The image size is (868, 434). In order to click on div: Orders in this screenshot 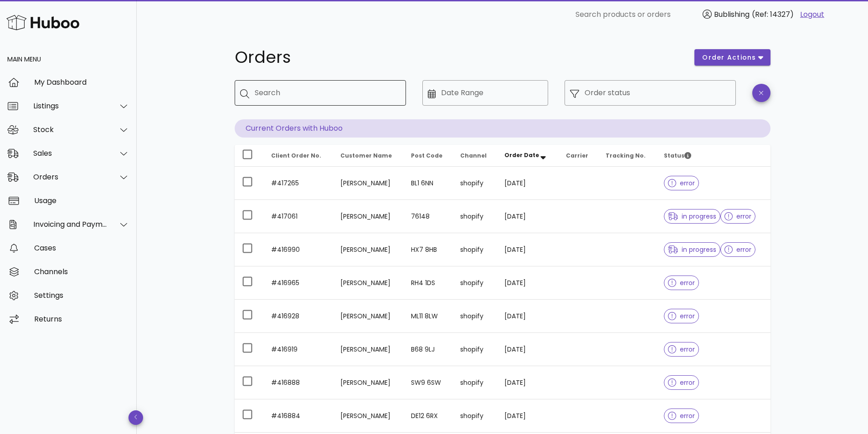, I will do `click(70, 176)`.